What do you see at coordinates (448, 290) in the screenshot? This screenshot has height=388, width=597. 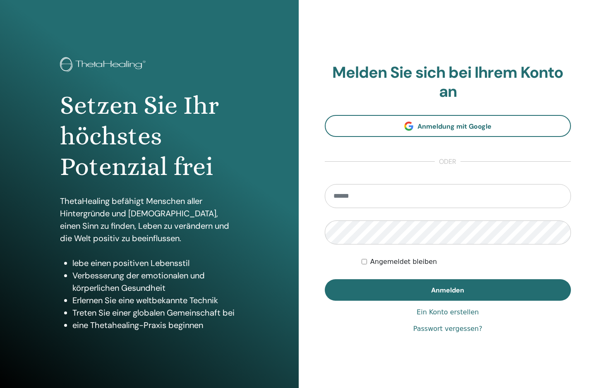 I see `button: Anmelden` at bounding box center [448, 290].